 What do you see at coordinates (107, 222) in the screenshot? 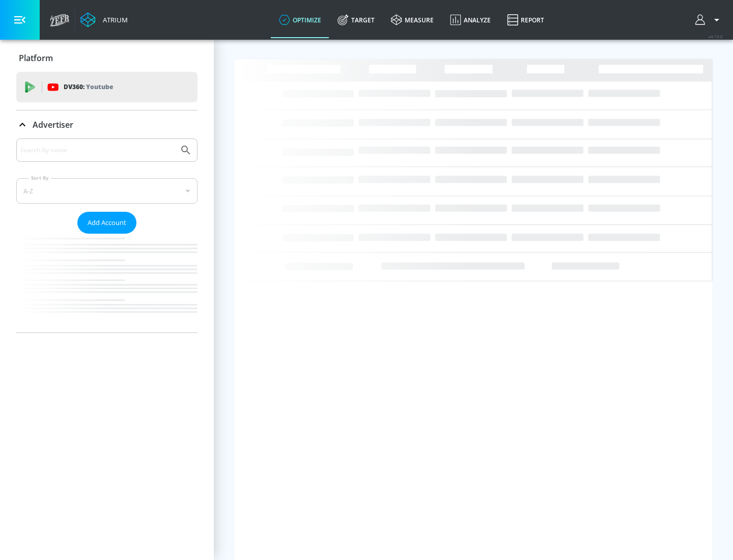
I see `span: Add Account` at bounding box center [107, 222].